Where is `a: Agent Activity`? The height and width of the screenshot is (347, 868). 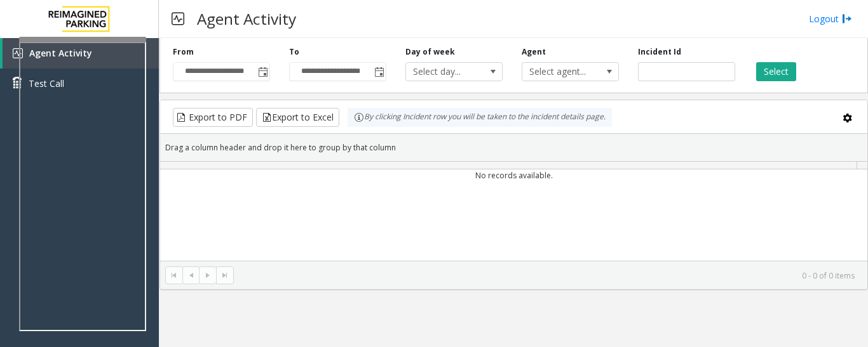
a: Agent Activity is located at coordinates (80, 54).